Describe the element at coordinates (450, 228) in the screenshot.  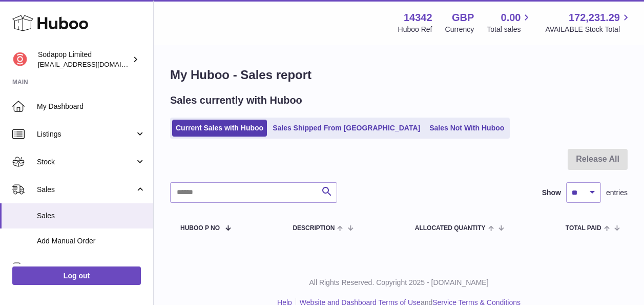
I see `span: ALLOCATED Quantity` at that location.